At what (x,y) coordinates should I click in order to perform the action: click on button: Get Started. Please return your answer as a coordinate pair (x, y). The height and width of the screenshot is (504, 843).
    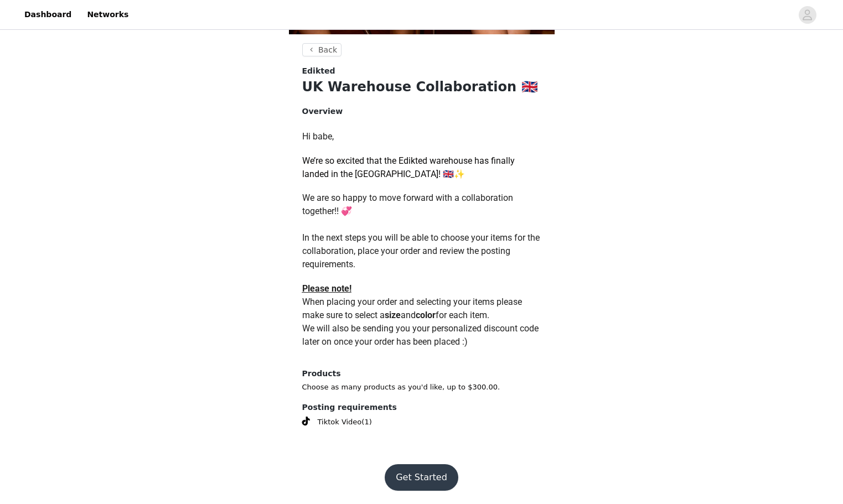
    Looking at the image, I should click on (421, 478).